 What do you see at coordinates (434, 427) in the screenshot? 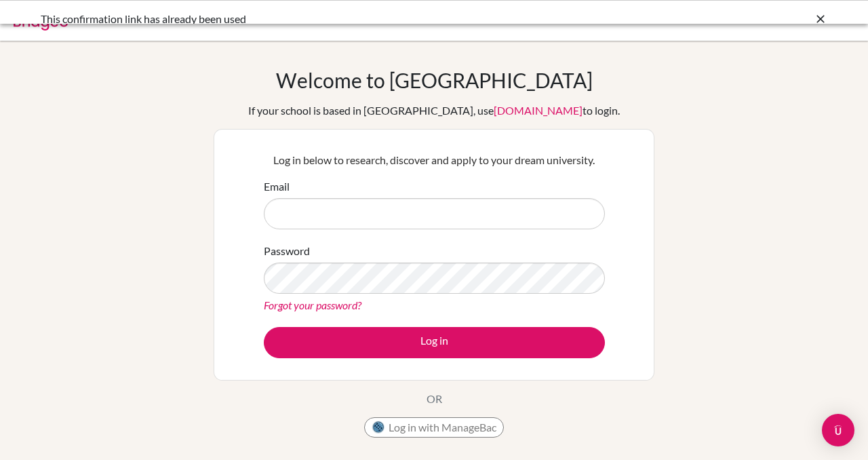
I see `button: Log in with ManageBac` at bounding box center [434, 427].